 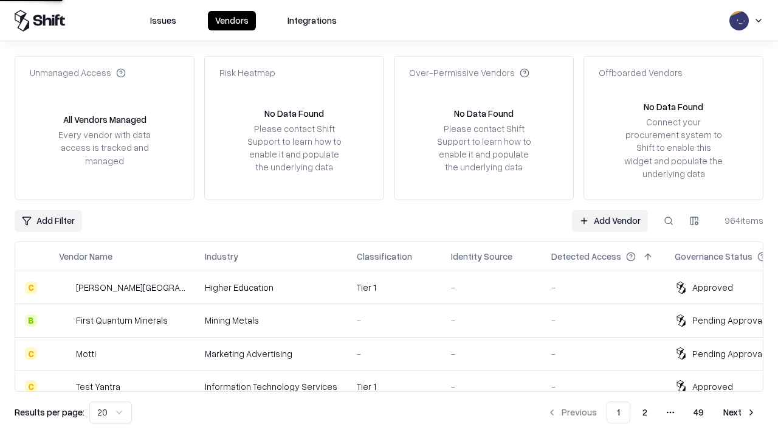 I want to click on div: Marketing Advertising, so click(x=271, y=353).